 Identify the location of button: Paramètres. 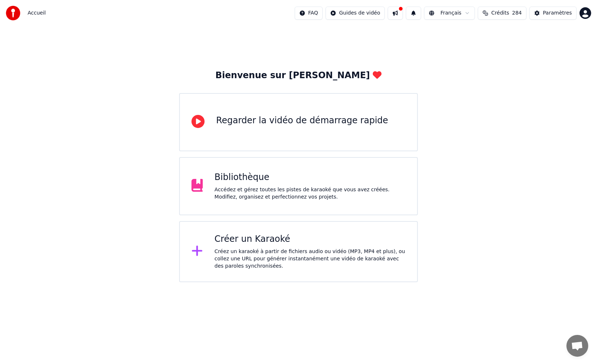
(553, 13).